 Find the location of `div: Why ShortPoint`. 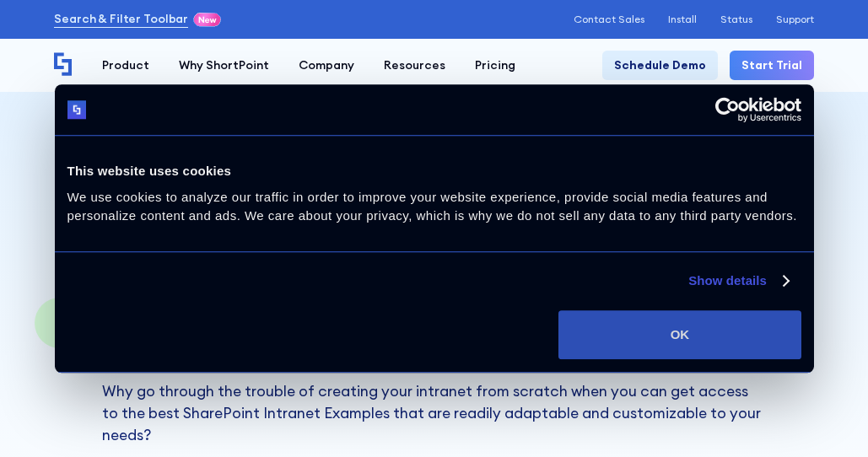

div: Why ShortPoint is located at coordinates (224, 65).